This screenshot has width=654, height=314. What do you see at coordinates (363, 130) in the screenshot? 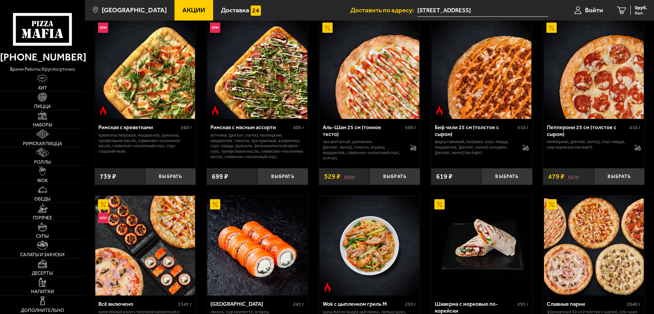
I see `div: Аль-Шам 25 см (тонкое тесто)` at bounding box center [363, 130].